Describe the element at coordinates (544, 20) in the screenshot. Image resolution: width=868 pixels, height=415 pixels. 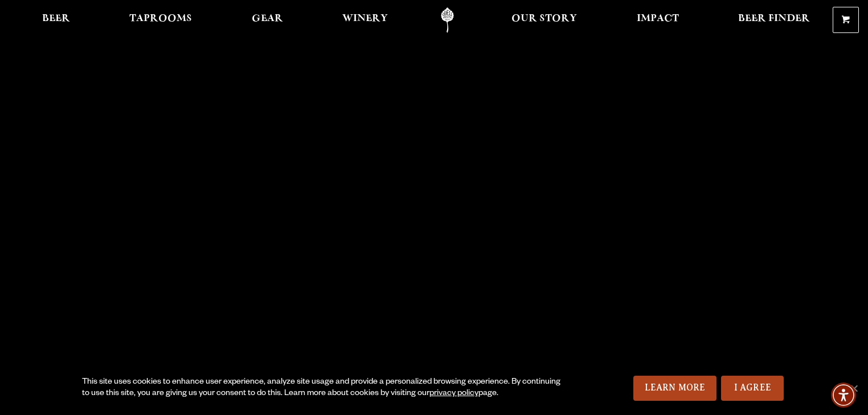
I see `a: Our Story` at that location.